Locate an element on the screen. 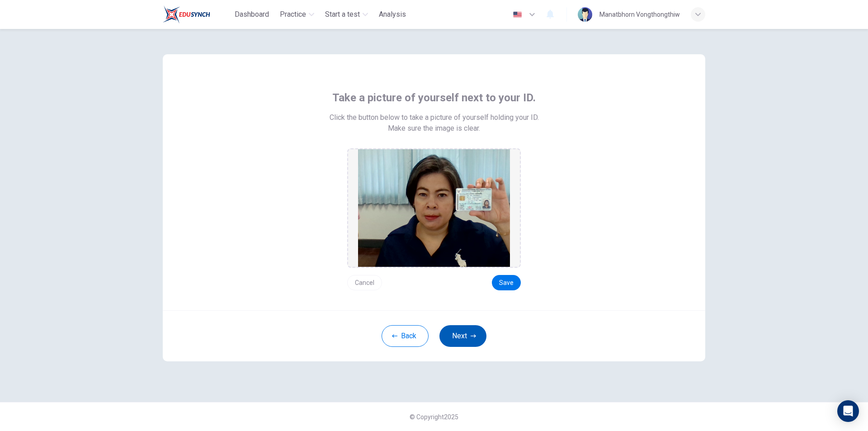 Image resolution: width=868 pixels, height=431 pixels. span: Make sure the image is clear. is located at coordinates (434, 128).